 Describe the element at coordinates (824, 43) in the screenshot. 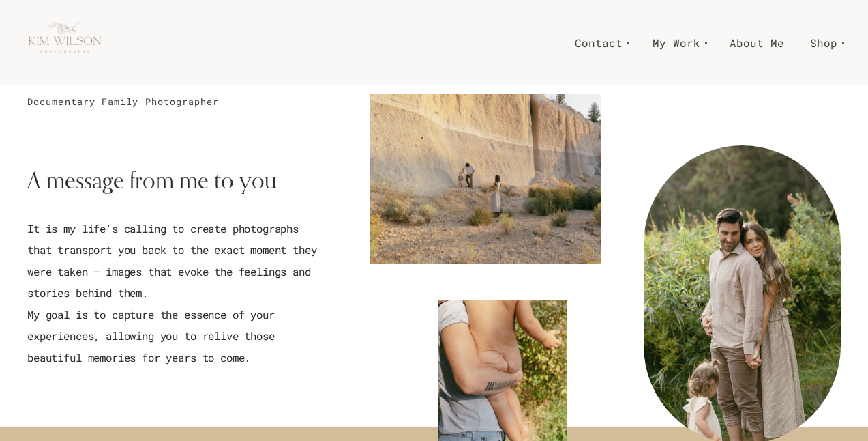

I see `span: Shop` at that location.